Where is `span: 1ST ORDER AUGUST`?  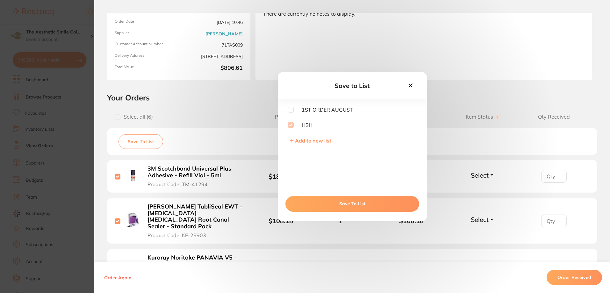
span: 1ST ORDER AUGUST is located at coordinates (323, 110).